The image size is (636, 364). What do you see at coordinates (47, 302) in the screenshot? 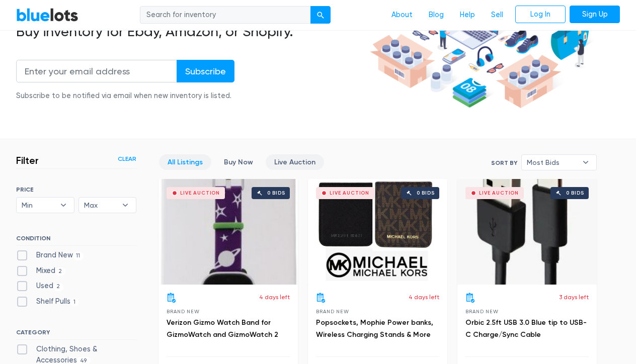
I see `label: Shelf Pulls` at bounding box center [47, 302].